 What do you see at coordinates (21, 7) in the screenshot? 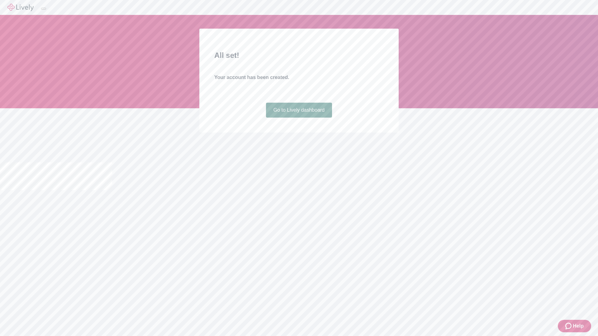
I see `img: Lively` at bounding box center [21, 7].